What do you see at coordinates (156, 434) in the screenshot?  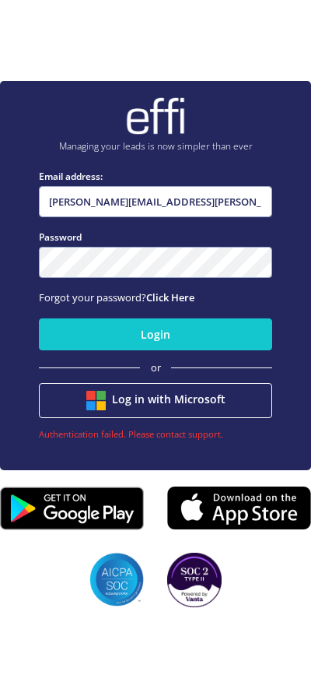 I see `div: Authentication failed. Please contact support.` at bounding box center [156, 434].